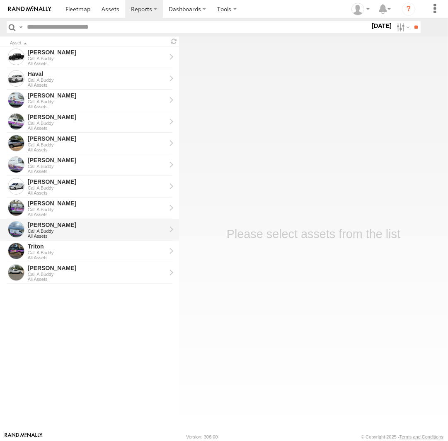  What do you see at coordinates (361, 9) in the screenshot?
I see `div: Helen Mason` at bounding box center [361, 9].